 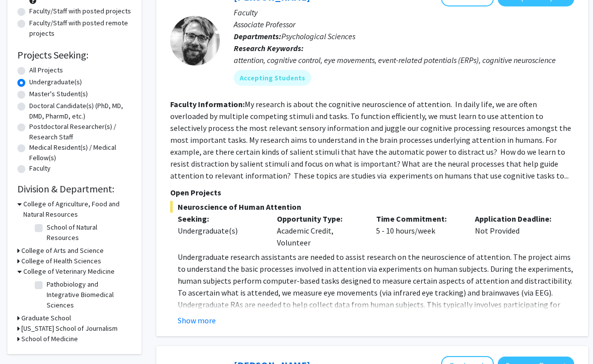 What do you see at coordinates (319, 231) in the screenshot?
I see `div: Academic Credit, Volunteer` at bounding box center [319, 231].